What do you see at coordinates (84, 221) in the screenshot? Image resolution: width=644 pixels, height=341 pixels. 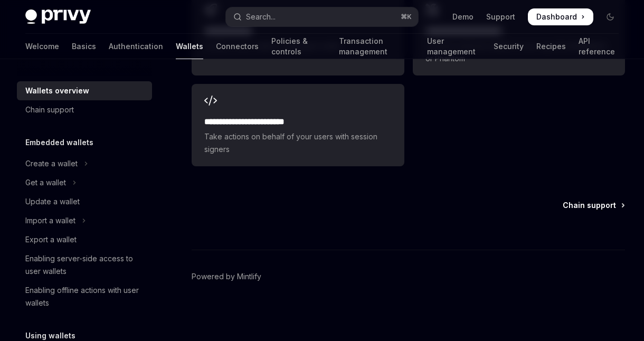 I see `button: Toggle Import a wallet section` at bounding box center [84, 221].